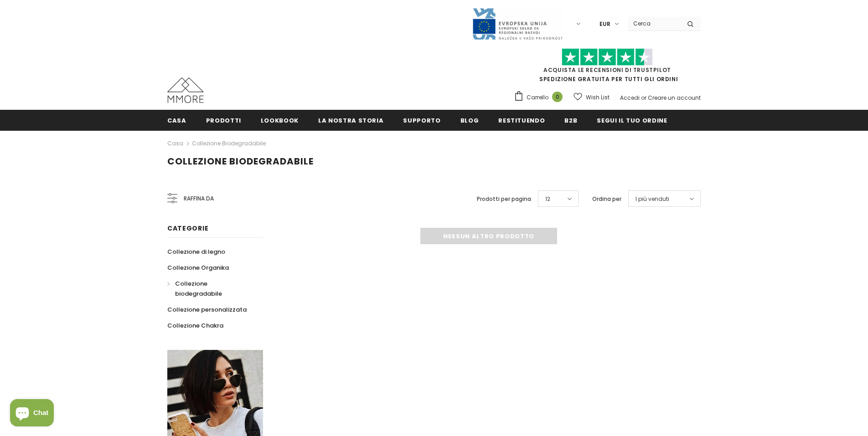 This screenshot has height=436, width=868. Describe the element at coordinates (280, 120) in the screenshot. I see `span: Lookbook` at that location.